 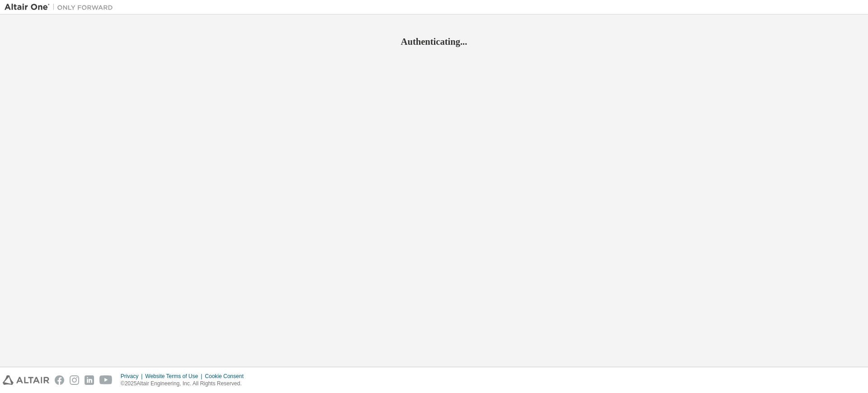 I want to click on img: linkedin.svg, so click(x=89, y=380).